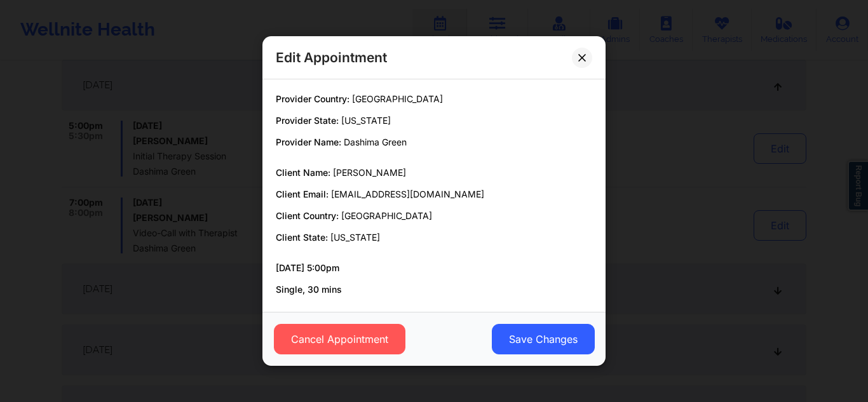  I want to click on span: Dashima Green, so click(375, 142).